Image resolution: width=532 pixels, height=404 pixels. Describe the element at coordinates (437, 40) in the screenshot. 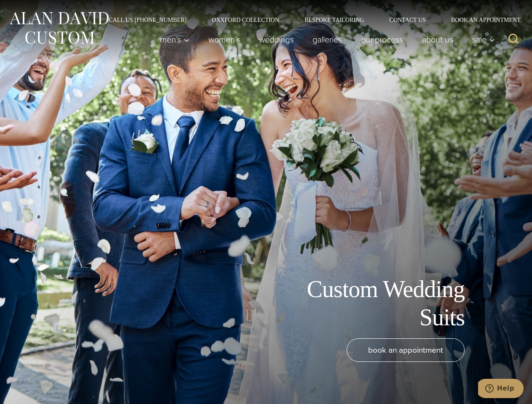

I see `a: About Us` at that location.